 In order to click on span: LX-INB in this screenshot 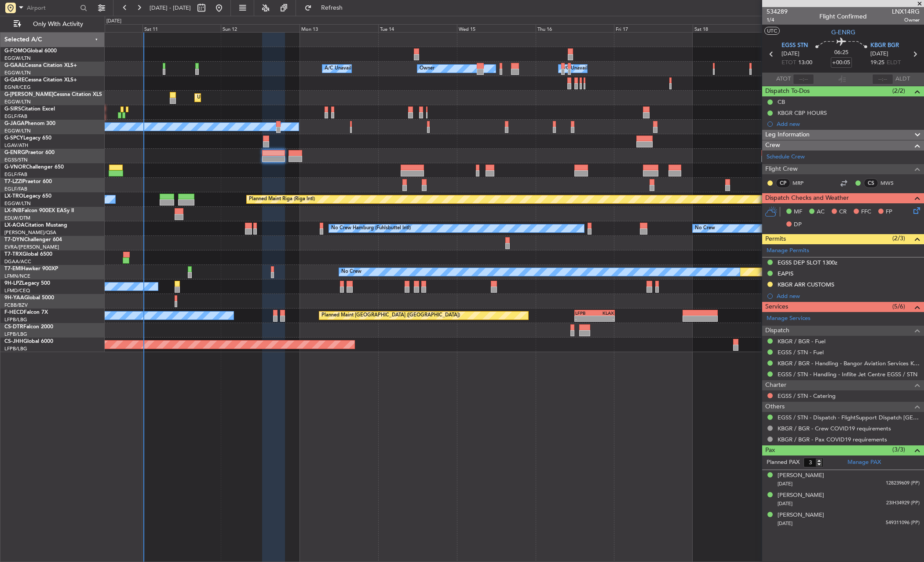, I will do `click(13, 210)`.